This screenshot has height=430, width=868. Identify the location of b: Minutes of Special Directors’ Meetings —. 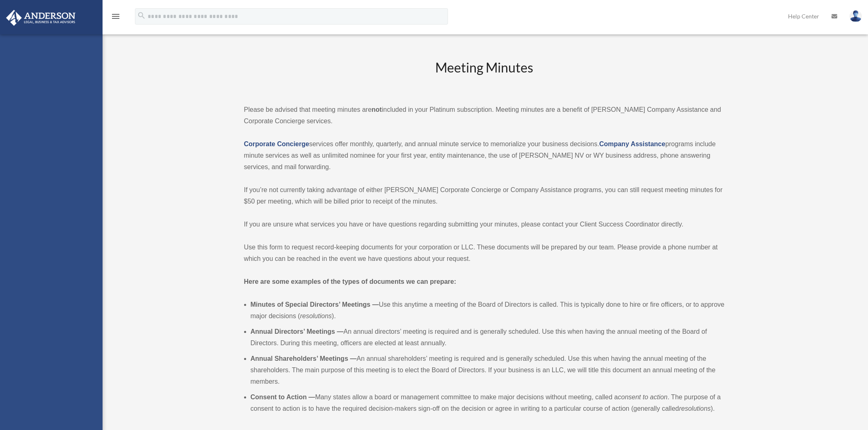
(315, 305).